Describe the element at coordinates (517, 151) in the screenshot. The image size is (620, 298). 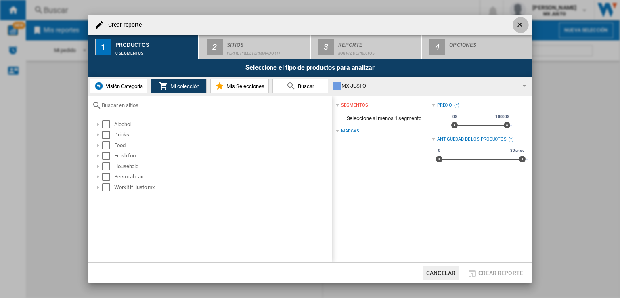
I see `span: 30 años` at that location.